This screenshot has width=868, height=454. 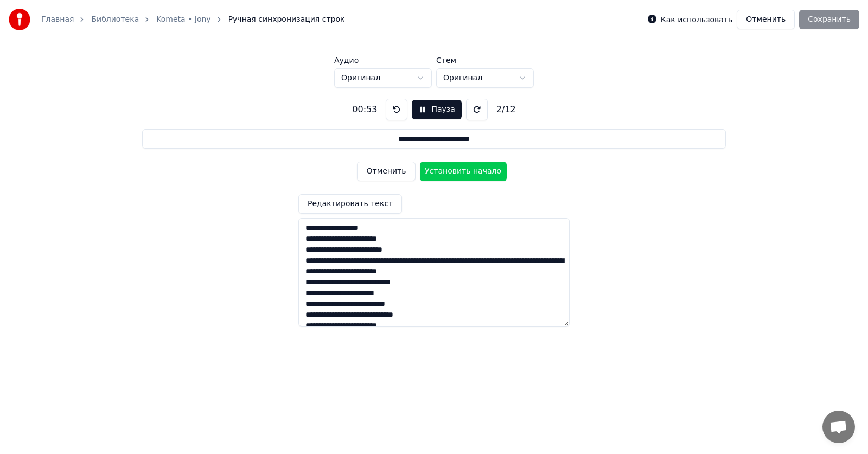 What do you see at coordinates (183, 20) in the screenshot?
I see `a: Kometa • Jony` at bounding box center [183, 20].